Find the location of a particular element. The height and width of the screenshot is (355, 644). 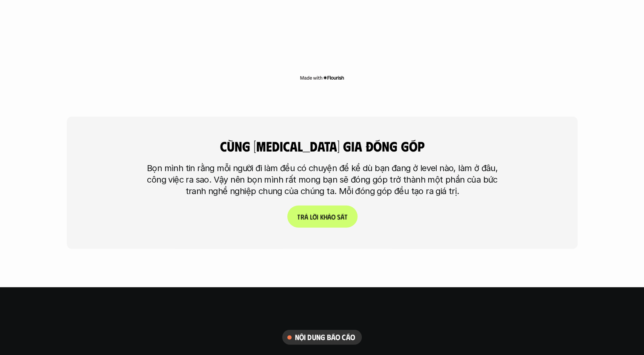

span: i is located at coordinates (317, 217).